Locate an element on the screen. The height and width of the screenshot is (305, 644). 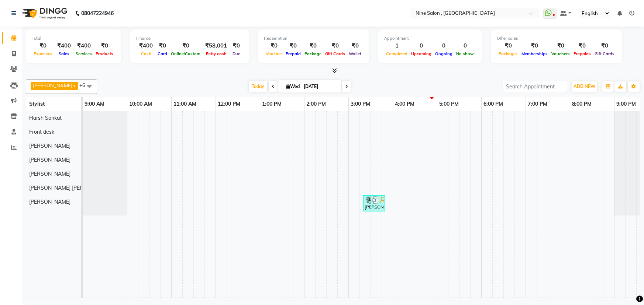
span: Voucher is located at coordinates (274, 54).